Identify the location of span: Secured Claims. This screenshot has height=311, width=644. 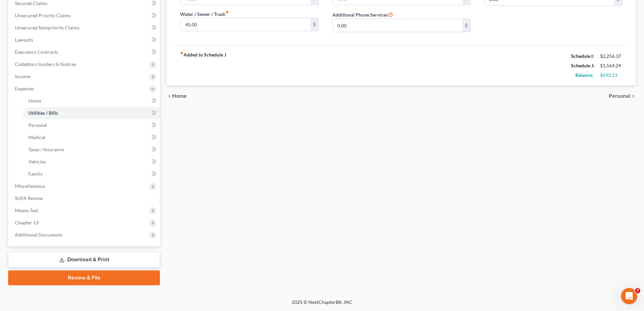
(31, 3).